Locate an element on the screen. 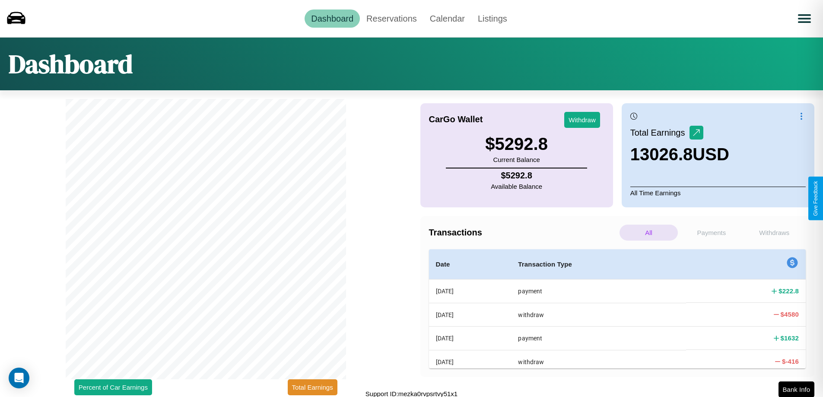 This screenshot has height=397, width=823. div: Give Feedback is located at coordinates (815, 198).